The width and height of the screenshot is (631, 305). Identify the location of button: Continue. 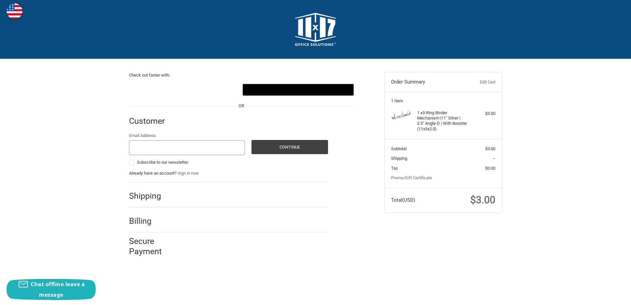
(290, 147).